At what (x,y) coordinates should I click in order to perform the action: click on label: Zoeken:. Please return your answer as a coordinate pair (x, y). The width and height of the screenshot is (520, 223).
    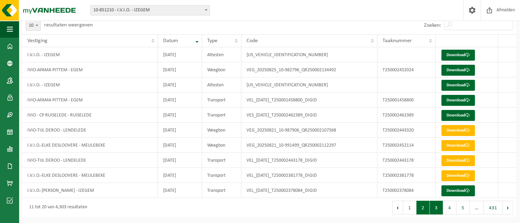
    Looking at the image, I should click on (432, 25).